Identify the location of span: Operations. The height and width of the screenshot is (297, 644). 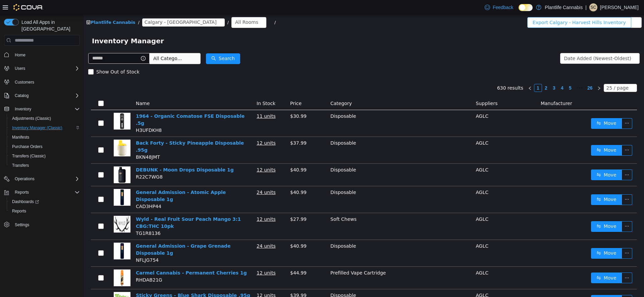
(24, 179).